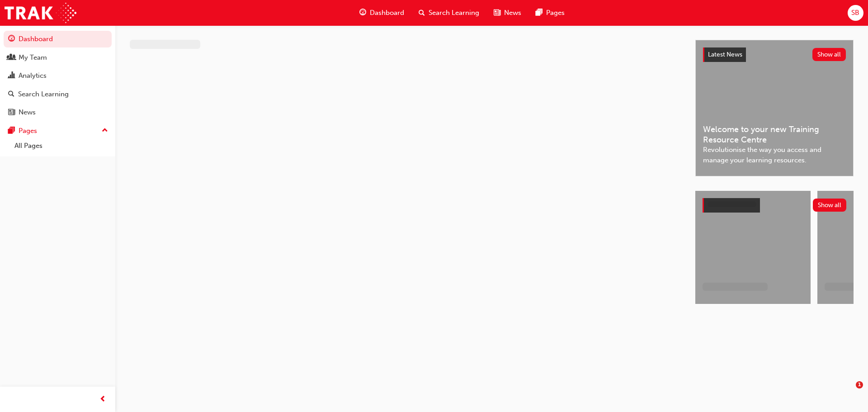 Image resolution: width=868 pixels, height=412 pixels. What do you see at coordinates (40, 13) in the screenshot?
I see `a: Trak` at bounding box center [40, 13].